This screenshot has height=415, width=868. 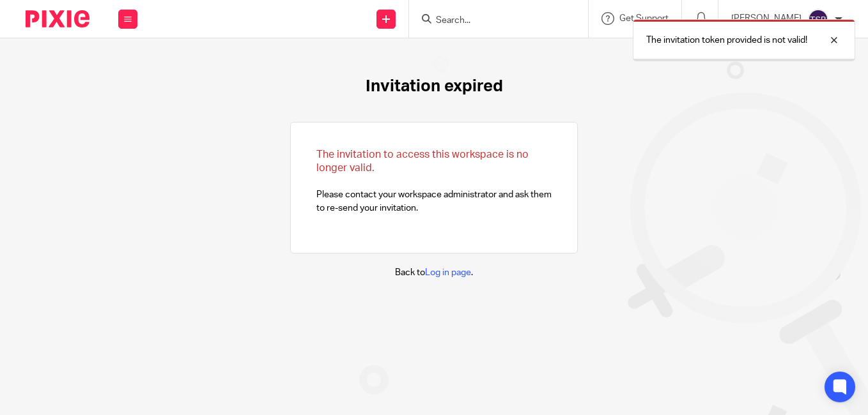 I want to click on span: The invitation to access this workspace is no longer valid., so click(x=423, y=161).